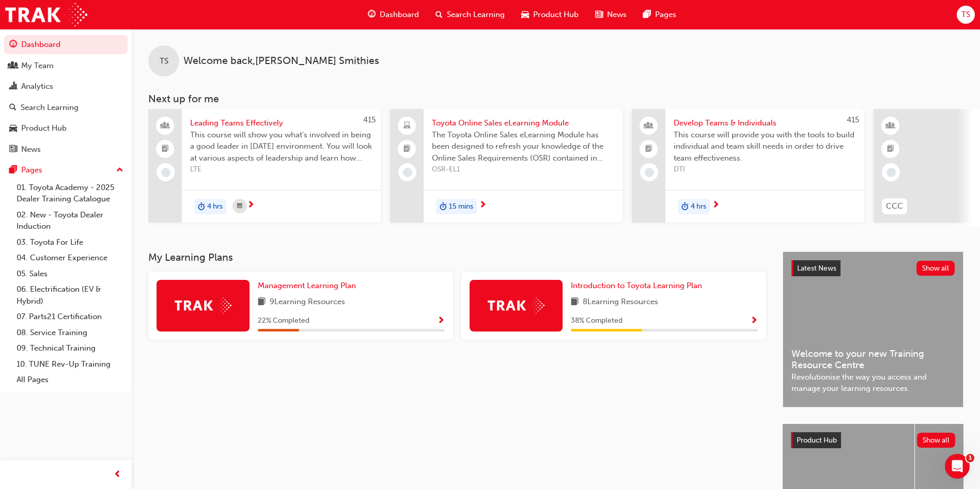 Image resolution: width=980 pixels, height=489 pixels. Describe the element at coordinates (65, 44) in the screenshot. I see `a: Dashboard` at that location.